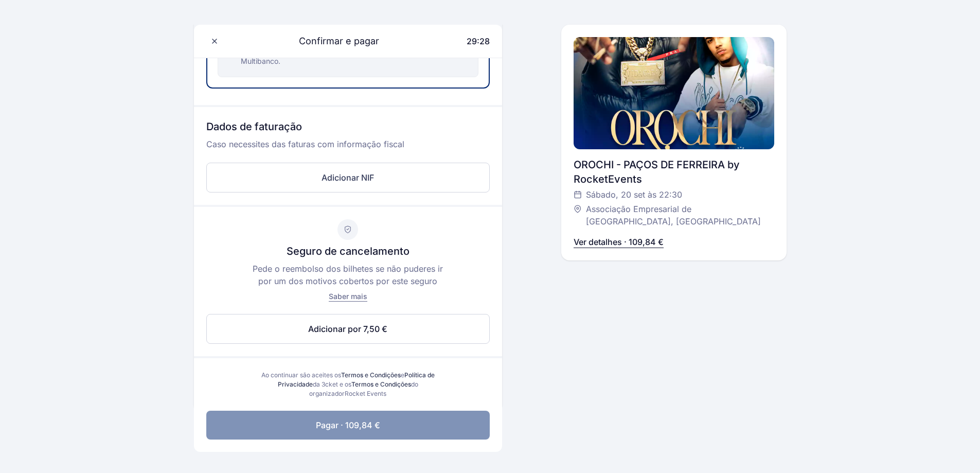 The width and height of the screenshot is (980, 473). Describe the element at coordinates (348, 178) in the screenshot. I see `button: Adicionar NIF` at that location.